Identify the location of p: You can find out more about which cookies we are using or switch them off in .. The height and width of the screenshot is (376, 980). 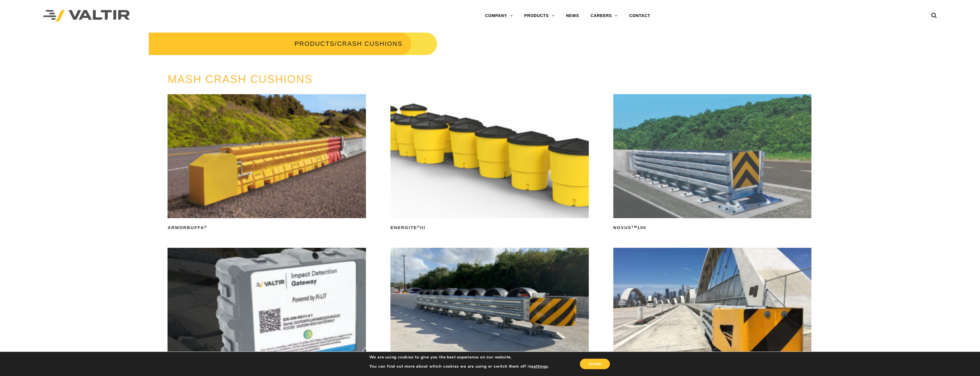
(459, 366).